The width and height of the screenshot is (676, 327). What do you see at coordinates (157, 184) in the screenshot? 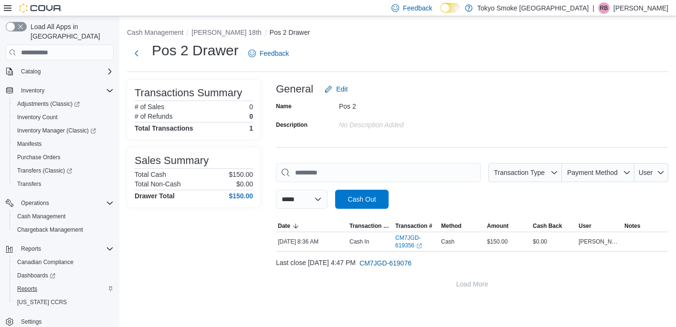
I see `h6: Total Non-Cash` at bounding box center [157, 184].